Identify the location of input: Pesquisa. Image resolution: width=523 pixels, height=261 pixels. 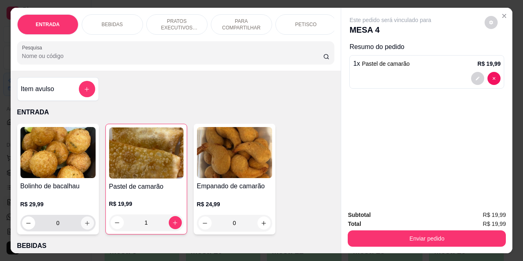
(172, 56).